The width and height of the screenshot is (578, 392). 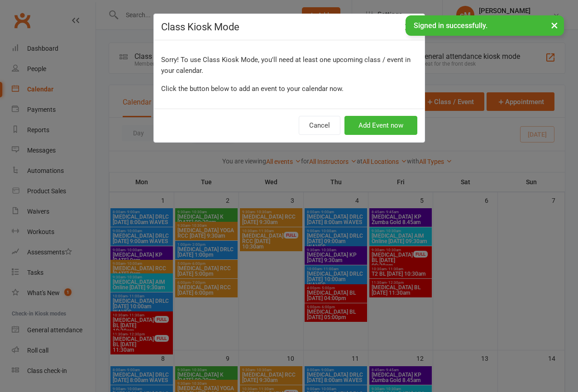 What do you see at coordinates (450, 25) in the screenshot?
I see `span: Signed in successfully.` at bounding box center [450, 25].